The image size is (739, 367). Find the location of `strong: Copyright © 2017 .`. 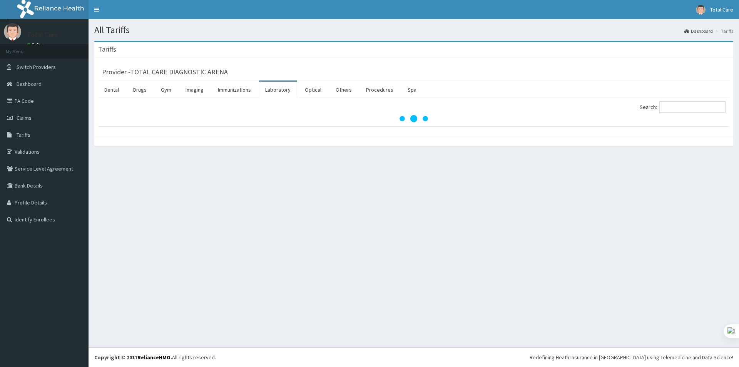

strong: Copyright © 2017 . is located at coordinates (133, 357).